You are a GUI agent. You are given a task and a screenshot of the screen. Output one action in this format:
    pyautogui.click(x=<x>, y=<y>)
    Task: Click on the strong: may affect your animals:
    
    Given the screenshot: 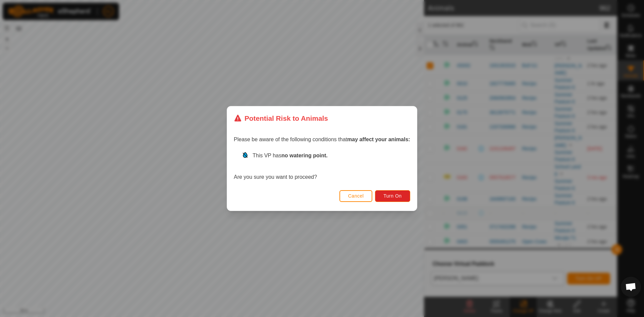 What is the action you would take?
    pyautogui.click(x=379, y=139)
    